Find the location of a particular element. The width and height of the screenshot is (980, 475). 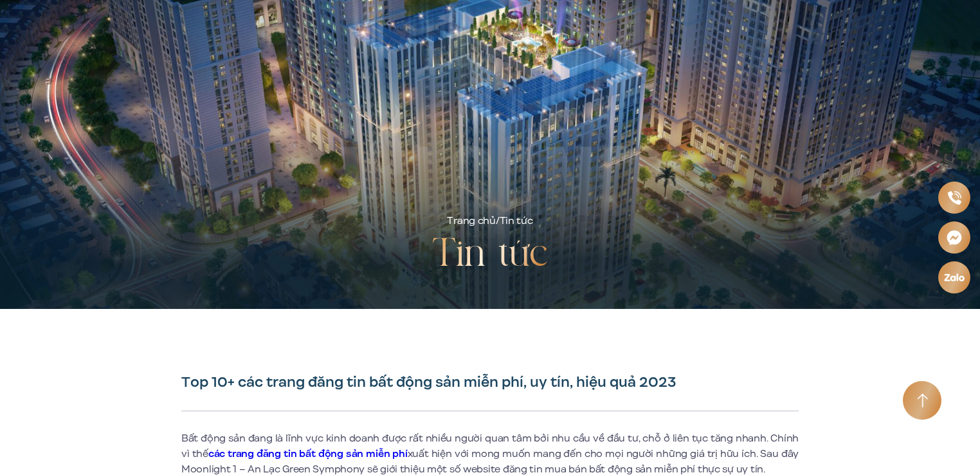

a: các trang đăng tin bất động sản miễn phí is located at coordinates (308, 454).